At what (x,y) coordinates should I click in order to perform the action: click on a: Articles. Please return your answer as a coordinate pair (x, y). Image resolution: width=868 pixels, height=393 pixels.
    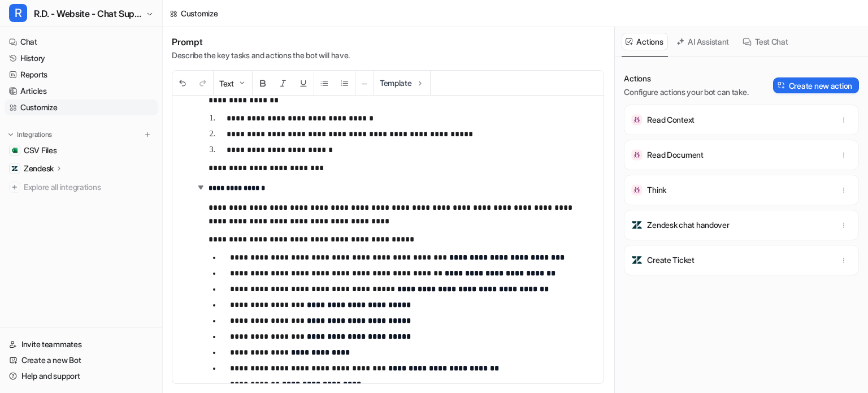
    Looking at the image, I should click on (81, 91).